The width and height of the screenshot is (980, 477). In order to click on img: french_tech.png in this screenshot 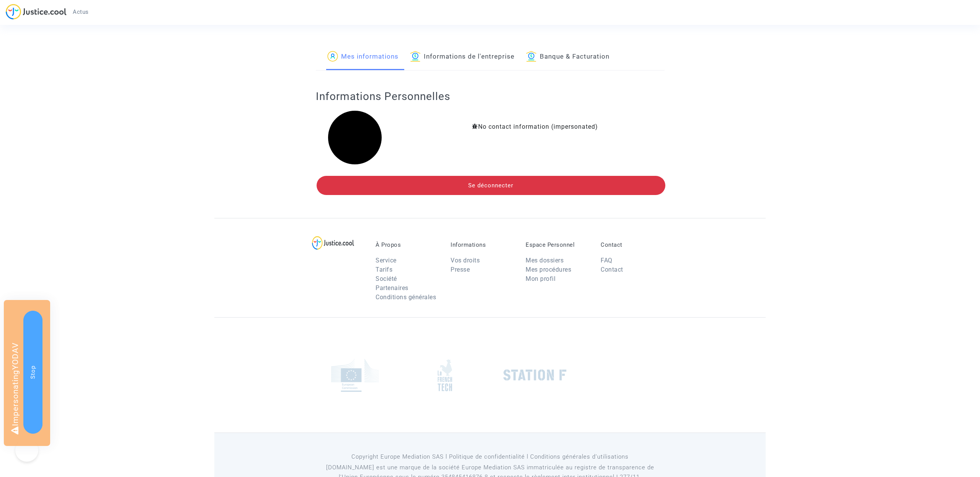, I will do `click(445, 375)`.